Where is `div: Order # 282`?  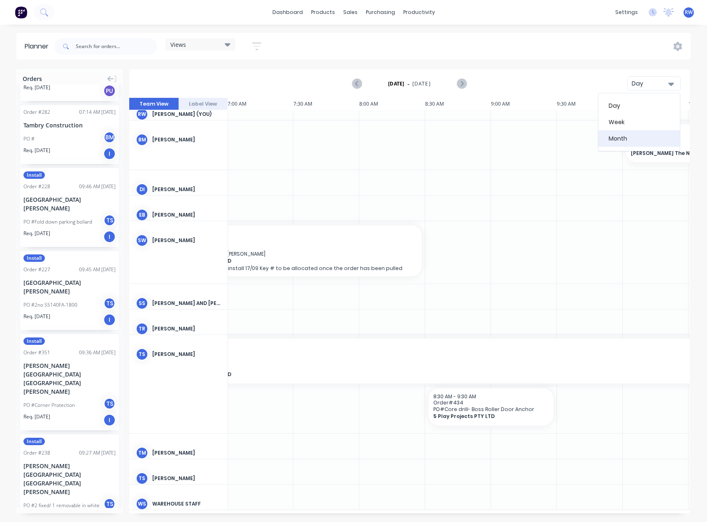
div: Order # 282 is located at coordinates (37, 112).